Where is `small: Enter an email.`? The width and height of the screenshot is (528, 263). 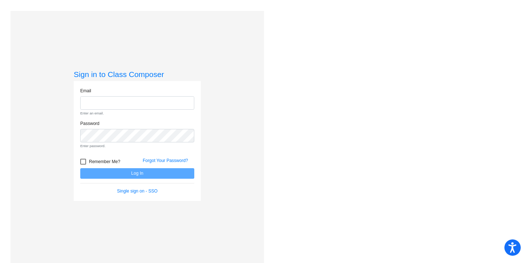 small: Enter an email. is located at coordinates (137, 113).